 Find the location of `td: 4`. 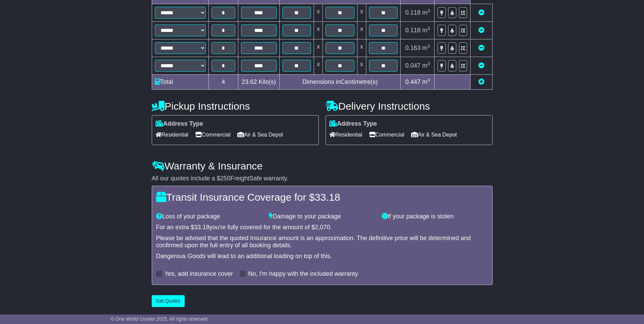

td: 4 is located at coordinates (224, 82).